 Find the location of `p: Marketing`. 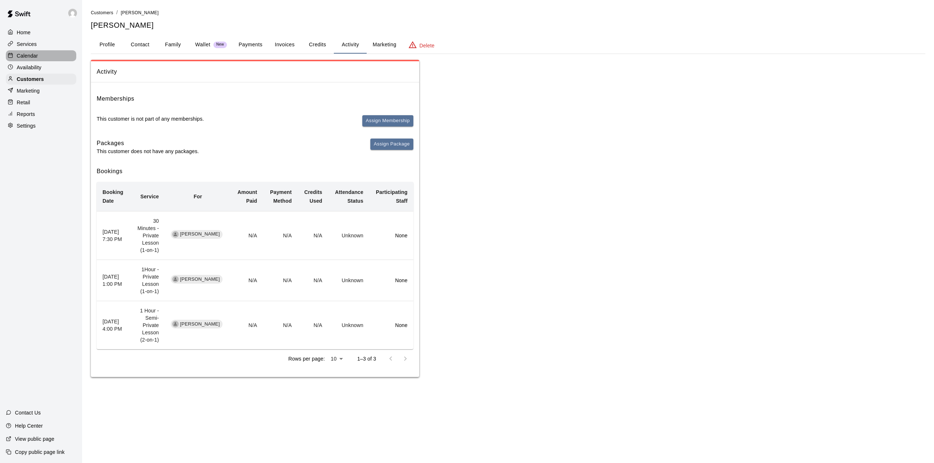

p: Marketing is located at coordinates (28, 91).